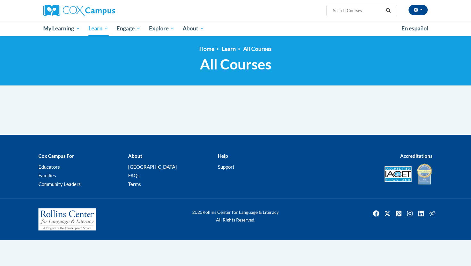 The width and height of the screenshot is (471, 266). Describe the element at coordinates (257, 49) in the screenshot. I see `a: All Courses` at that location.